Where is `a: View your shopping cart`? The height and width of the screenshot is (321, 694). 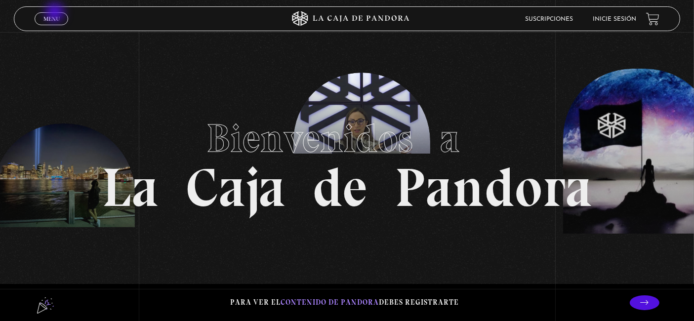 a: View your shopping cart is located at coordinates (652, 19).